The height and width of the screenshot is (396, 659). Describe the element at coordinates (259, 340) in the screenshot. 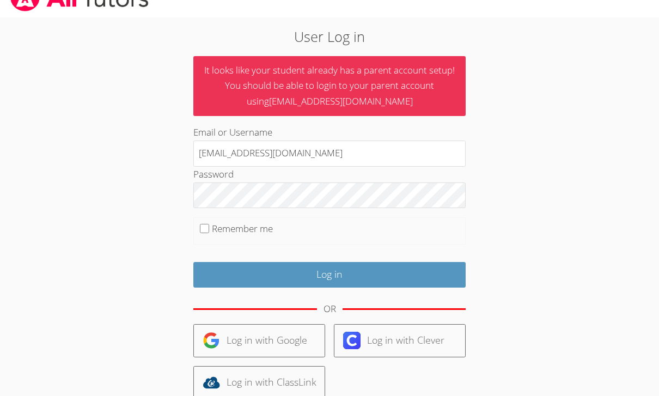

I see `a: Log in with Google` at that location.